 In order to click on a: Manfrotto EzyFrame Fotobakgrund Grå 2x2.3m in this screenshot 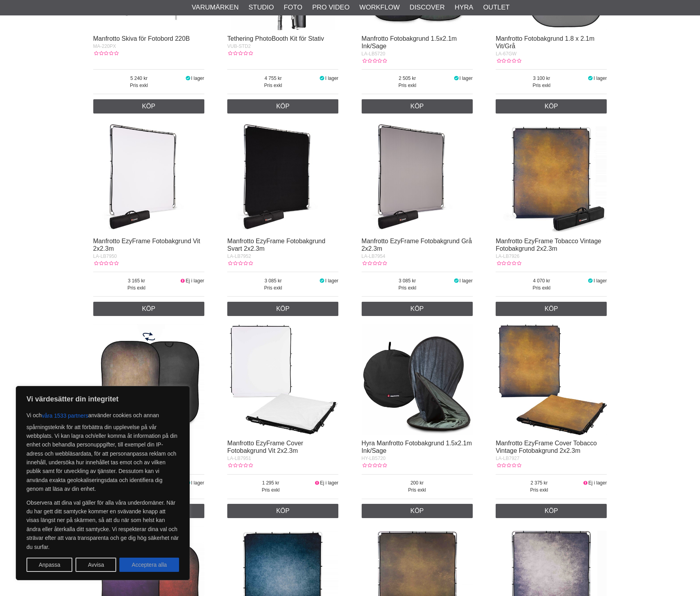, I will do `click(417, 245)`.